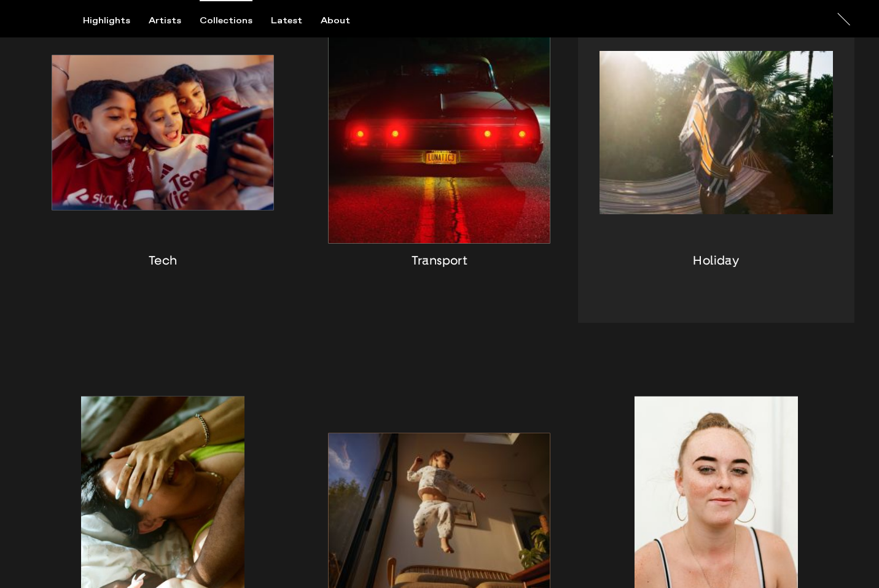 The height and width of the screenshot is (588, 879). Describe the element at coordinates (236, 21) in the screenshot. I see `button: Collections` at that location.